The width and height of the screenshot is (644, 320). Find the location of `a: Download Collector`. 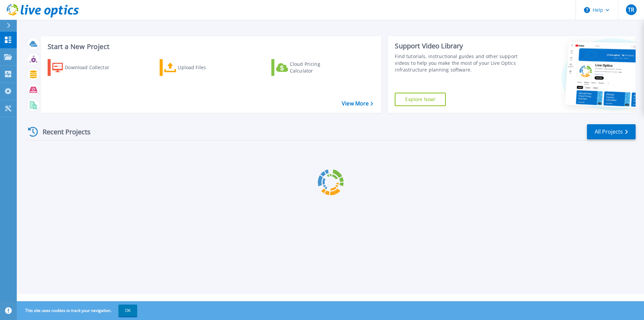

a: Download Collector is located at coordinates (85, 67).